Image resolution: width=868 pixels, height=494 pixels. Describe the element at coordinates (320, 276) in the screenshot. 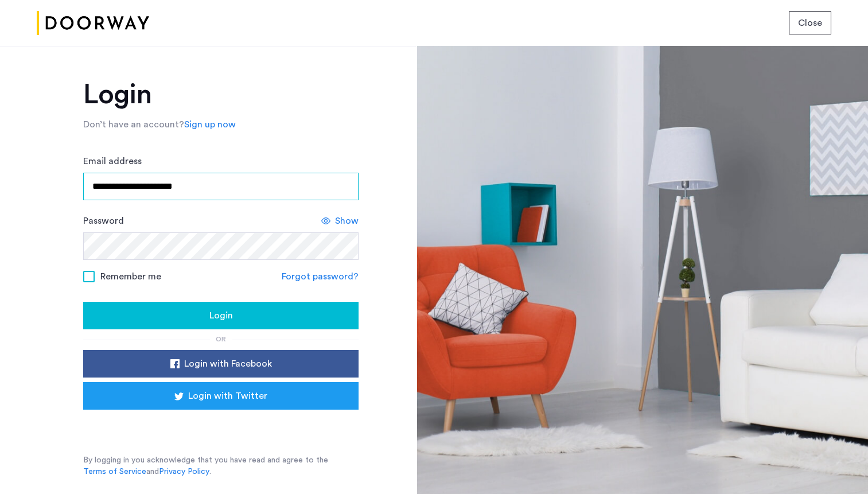

I see `a: Forgot password?` at that location.